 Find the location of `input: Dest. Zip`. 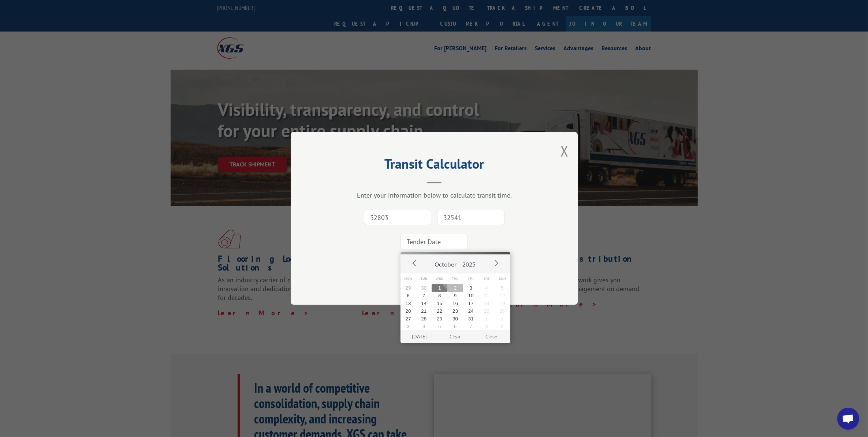

input: Dest. Zip is located at coordinates (471, 218).